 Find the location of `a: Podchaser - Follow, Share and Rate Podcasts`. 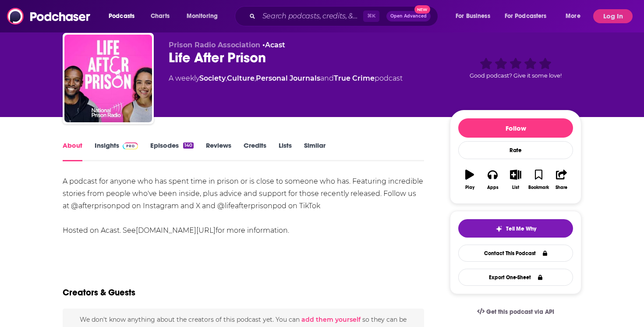

a: Podchaser - Follow, Share and Rate Podcasts is located at coordinates (49, 16).